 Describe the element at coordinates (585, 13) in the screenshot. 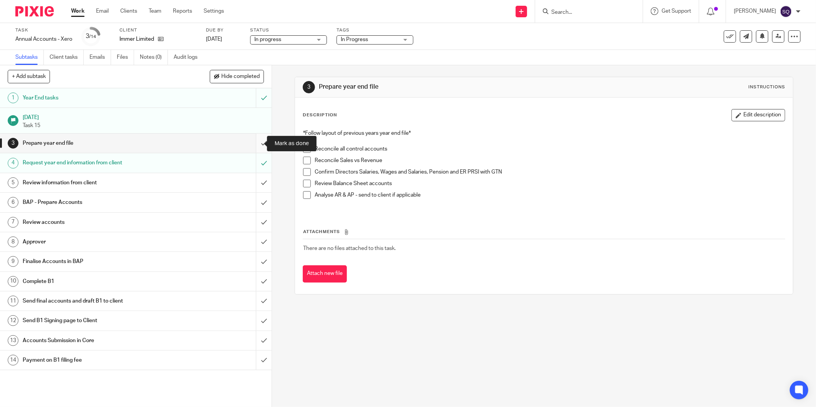

I see `input: Search` at that location.